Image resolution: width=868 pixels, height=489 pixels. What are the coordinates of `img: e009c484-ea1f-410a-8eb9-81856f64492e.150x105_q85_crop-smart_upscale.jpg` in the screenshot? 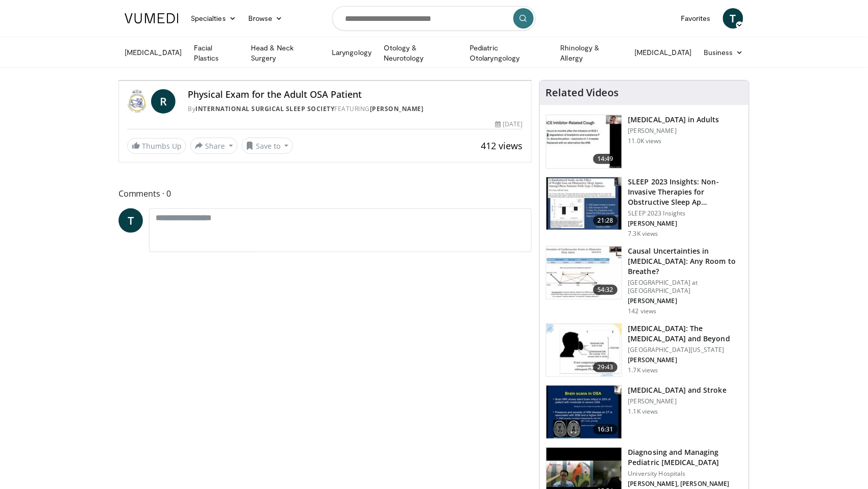 It's located at (585, 351).